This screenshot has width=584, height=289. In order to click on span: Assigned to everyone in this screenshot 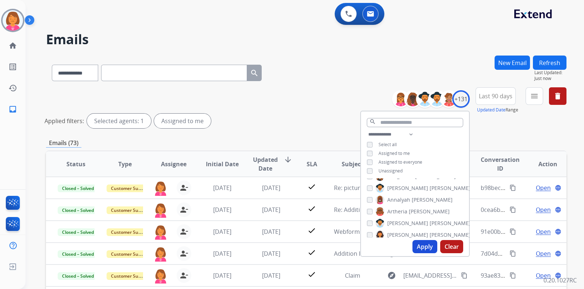, I will do `click(400, 162)`.